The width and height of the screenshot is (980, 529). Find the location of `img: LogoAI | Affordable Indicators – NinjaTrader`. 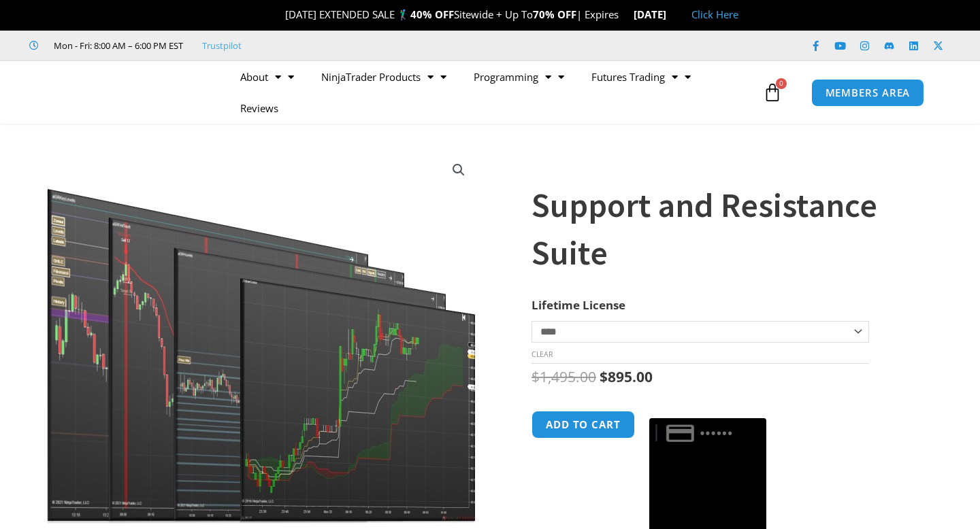

img: LogoAI | Affordable Indicators – NinjaTrader is located at coordinates (117, 92).